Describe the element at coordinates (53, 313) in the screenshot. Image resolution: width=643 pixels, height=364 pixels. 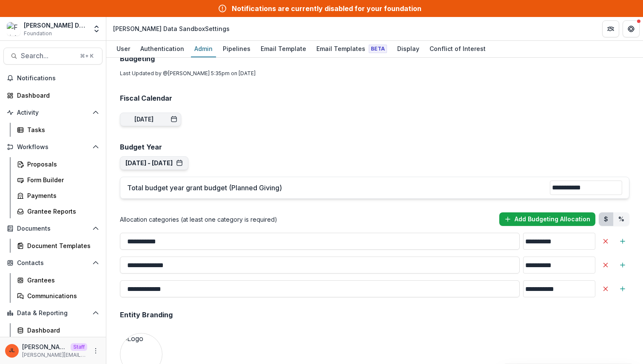
I see `span: Data & Reporting` at that location.